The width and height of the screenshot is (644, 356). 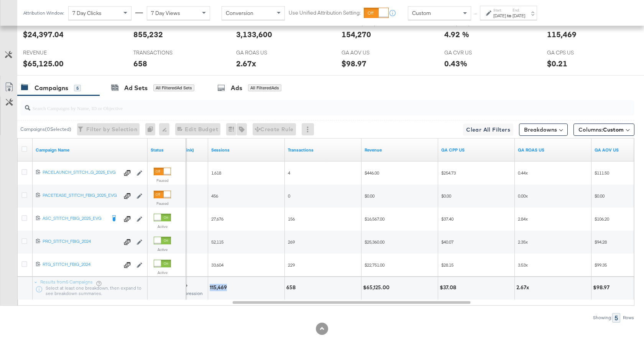 What do you see at coordinates (449, 172) in the screenshot?
I see `span: $254.73` at bounding box center [449, 172].